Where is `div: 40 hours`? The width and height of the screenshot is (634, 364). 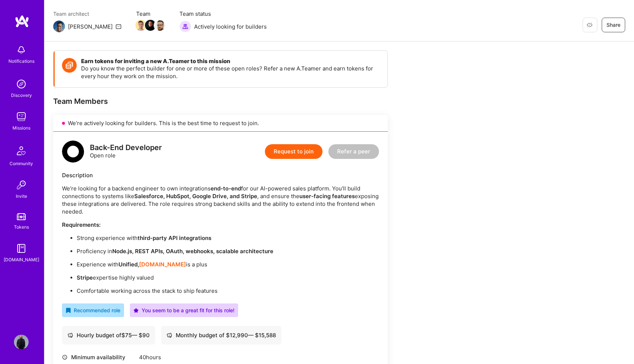 div: 40 hours is located at coordinates (188, 357).